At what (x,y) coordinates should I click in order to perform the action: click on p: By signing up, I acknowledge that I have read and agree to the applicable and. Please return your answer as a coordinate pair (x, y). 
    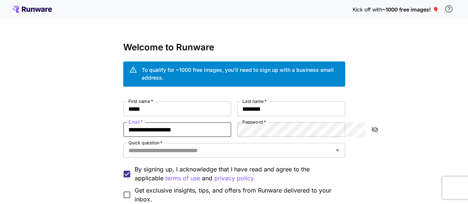
    Looking at the image, I should click on (237, 174).